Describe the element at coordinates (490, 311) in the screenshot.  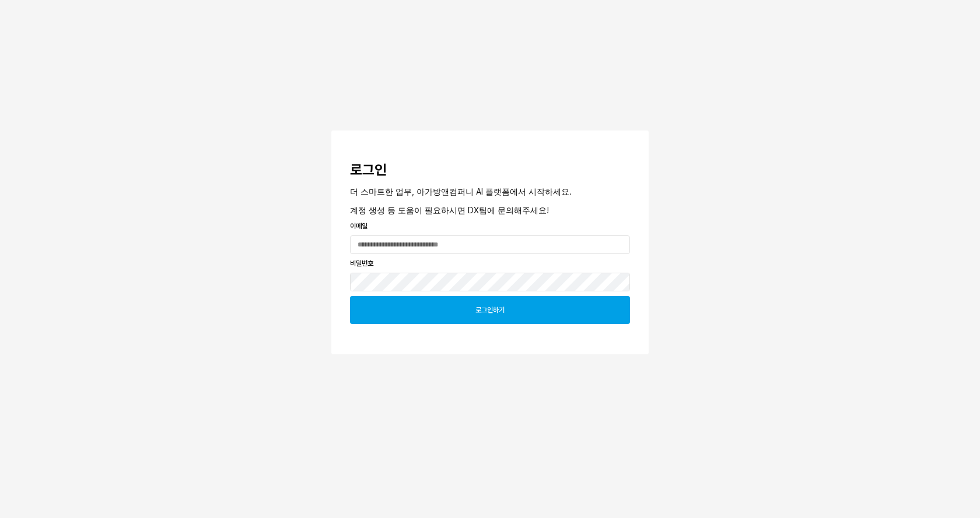
I see `p: 로그인하기` at that location.